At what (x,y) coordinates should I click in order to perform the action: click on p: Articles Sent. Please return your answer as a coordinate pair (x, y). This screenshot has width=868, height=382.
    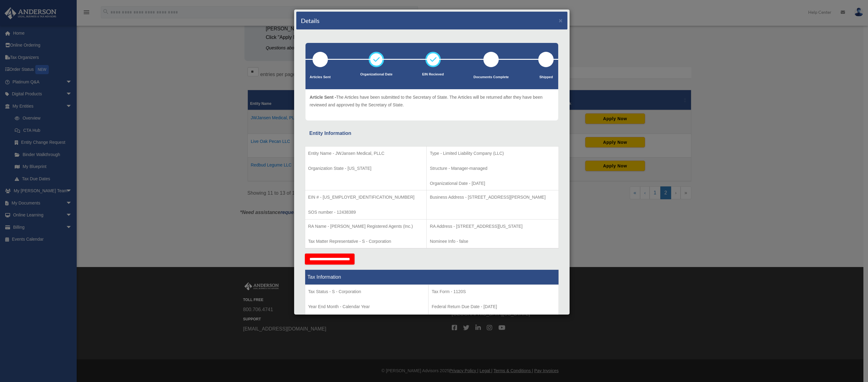
    Looking at the image, I should click on (320, 77).